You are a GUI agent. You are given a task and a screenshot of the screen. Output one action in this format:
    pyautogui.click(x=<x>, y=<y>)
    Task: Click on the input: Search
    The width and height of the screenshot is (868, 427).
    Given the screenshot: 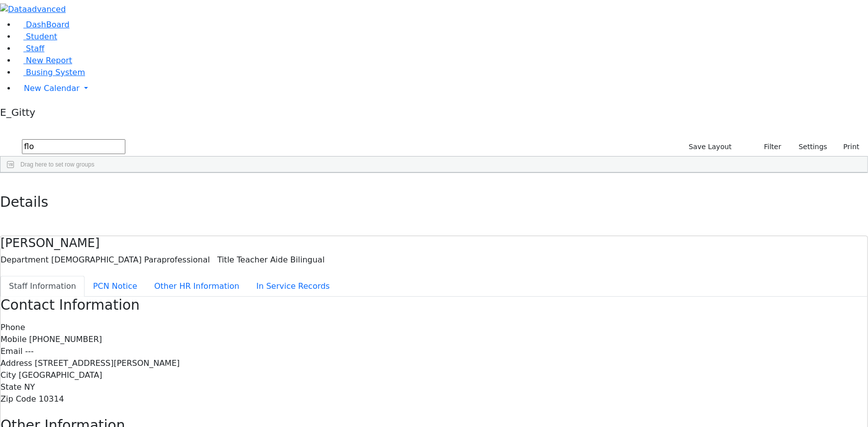 What is the action you would take?
    pyautogui.click(x=74, y=146)
    